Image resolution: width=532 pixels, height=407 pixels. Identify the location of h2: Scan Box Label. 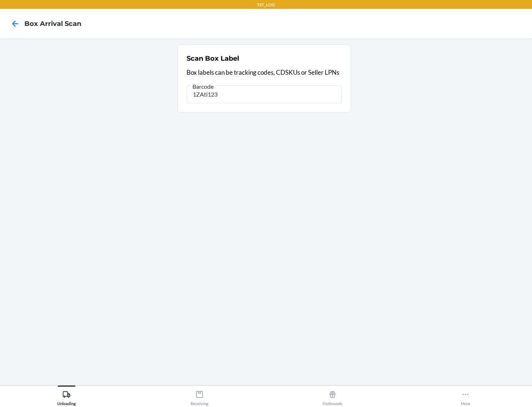
(213, 59).